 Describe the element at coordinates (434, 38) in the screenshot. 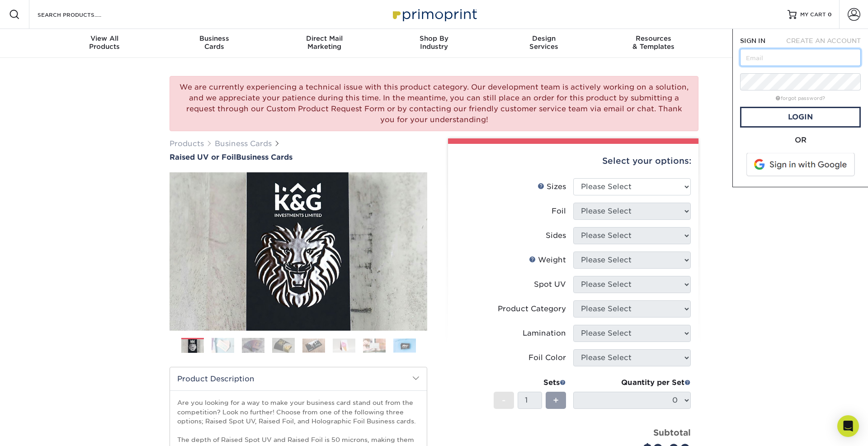

I see `span: Shop By` at that location.